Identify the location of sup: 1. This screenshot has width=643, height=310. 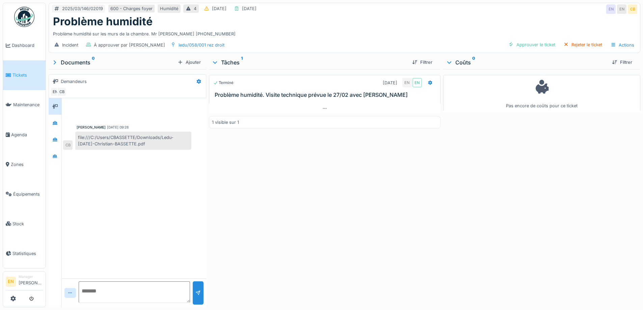
(242, 62).